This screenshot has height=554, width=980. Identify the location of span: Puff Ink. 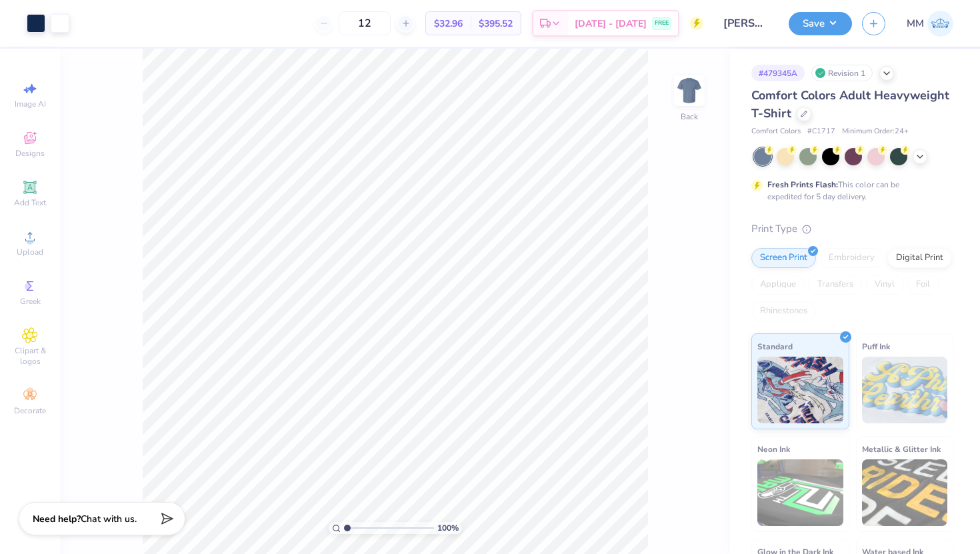
(876, 346).